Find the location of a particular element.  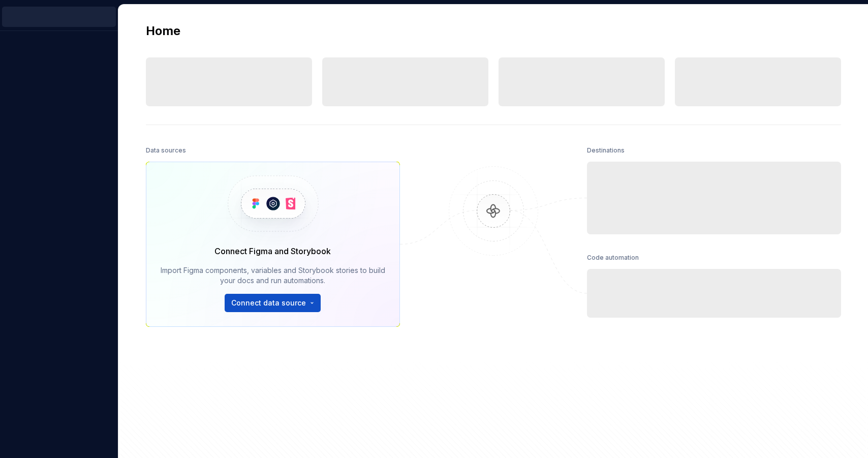

div: Connect data source is located at coordinates (272, 303).